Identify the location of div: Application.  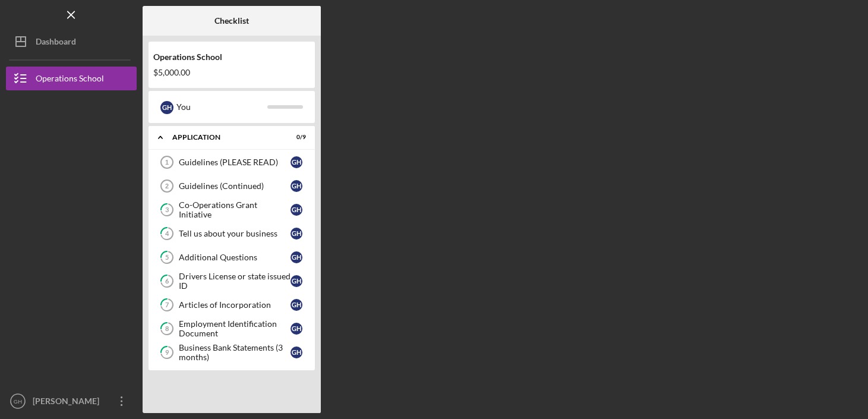
(224, 137).